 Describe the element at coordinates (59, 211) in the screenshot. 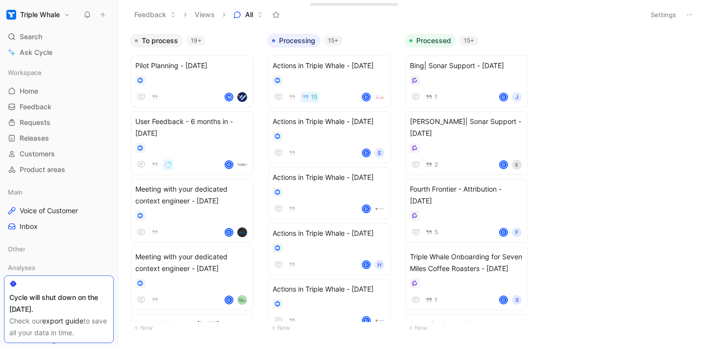

I see `a: Voice of Customer` at that location.